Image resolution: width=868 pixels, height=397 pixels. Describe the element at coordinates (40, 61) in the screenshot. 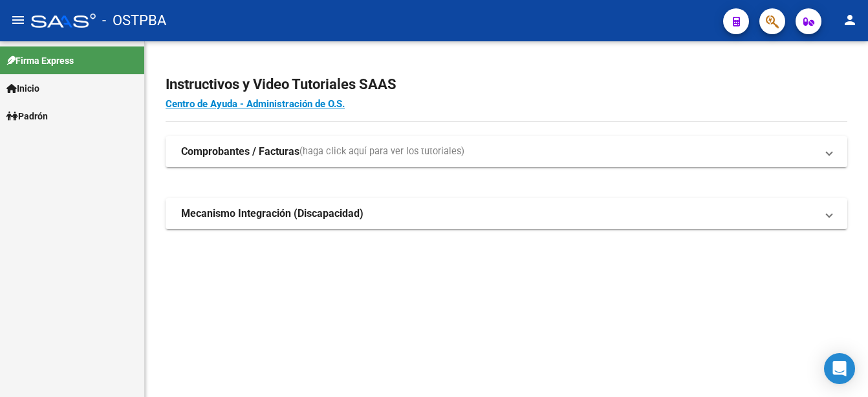

I see `span: Firma Express` at that location.